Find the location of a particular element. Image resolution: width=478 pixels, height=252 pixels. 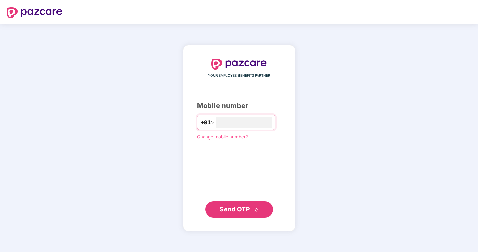

div: Mobile number is located at coordinates (239, 106).